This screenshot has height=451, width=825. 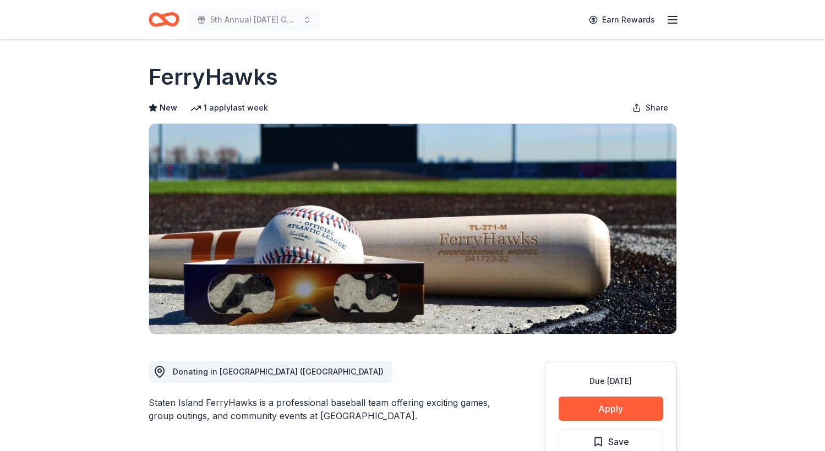 What do you see at coordinates (320, 409) in the screenshot?
I see `div: Staten Island FerryHawks is a professional baseball team offering exciting games, group outings, ...` at bounding box center [320, 409].